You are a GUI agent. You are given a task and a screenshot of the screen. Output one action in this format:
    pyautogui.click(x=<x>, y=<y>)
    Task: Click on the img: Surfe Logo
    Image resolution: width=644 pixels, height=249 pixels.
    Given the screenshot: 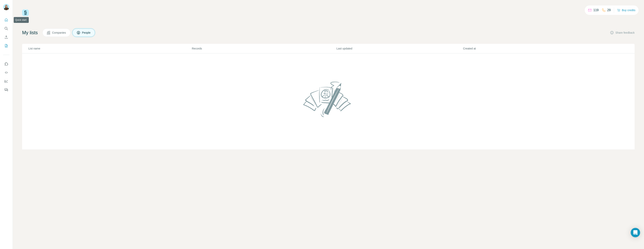 What is the action you would take?
    pyautogui.click(x=25, y=13)
    